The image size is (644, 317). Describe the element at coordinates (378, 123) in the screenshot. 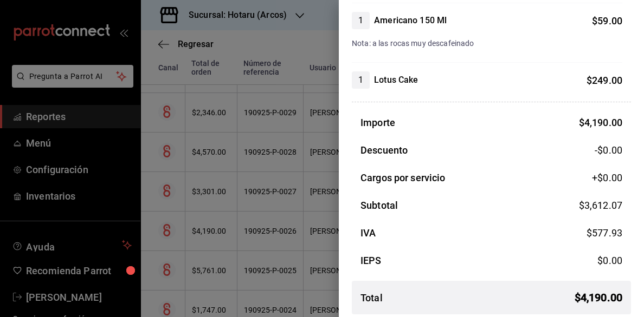

I see `h3: Importe` at that location.